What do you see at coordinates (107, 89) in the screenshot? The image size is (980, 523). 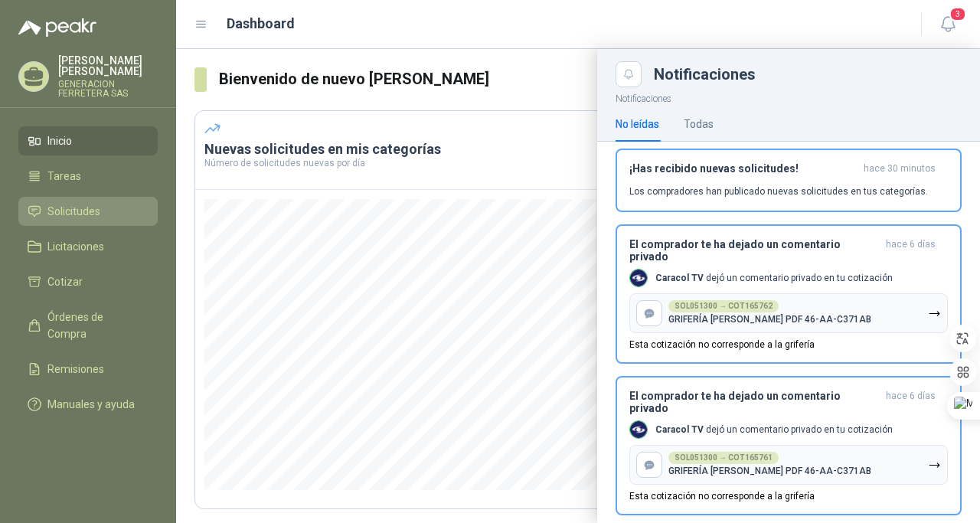 I see `p: GENERACION FERRETERA SAS` at bounding box center [107, 89].